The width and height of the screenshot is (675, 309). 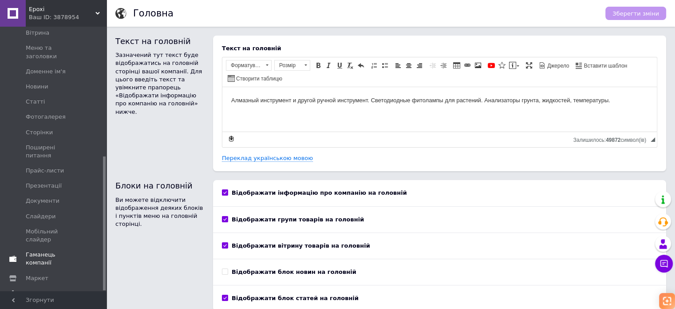 What do you see at coordinates (255, 78) in the screenshot?
I see `a: Створити таблицю` at bounding box center [255, 78].